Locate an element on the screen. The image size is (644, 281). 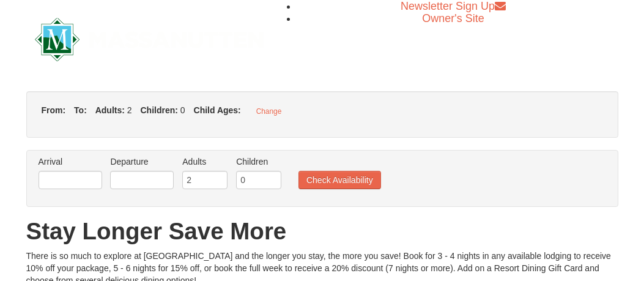
a: Massanutten Resort is located at coordinates (149, 38).